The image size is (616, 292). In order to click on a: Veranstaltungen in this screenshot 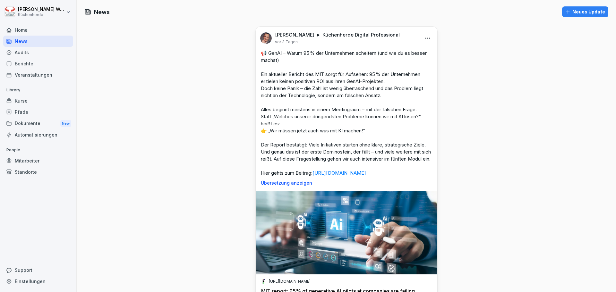, I will do `click(38, 75)`.